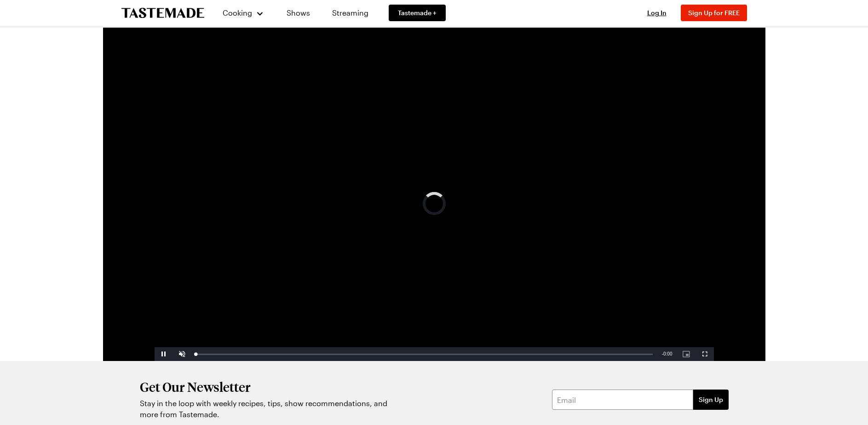  Describe the element at coordinates (711, 400) in the screenshot. I see `span: Sign Up` at that location.